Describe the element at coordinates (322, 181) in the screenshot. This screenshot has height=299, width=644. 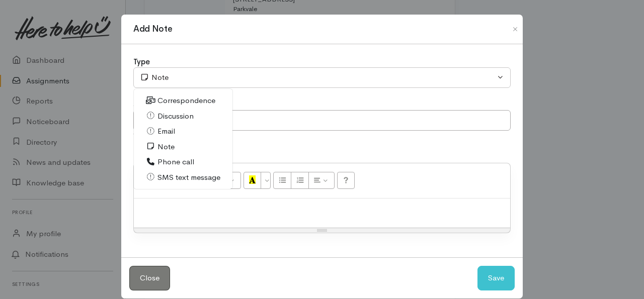
I see `button: Paragraph` at that location.